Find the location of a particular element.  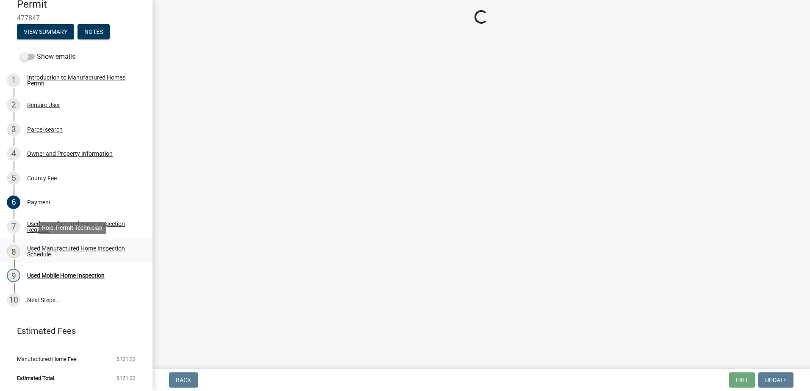

span: Update is located at coordinates (776, 380).